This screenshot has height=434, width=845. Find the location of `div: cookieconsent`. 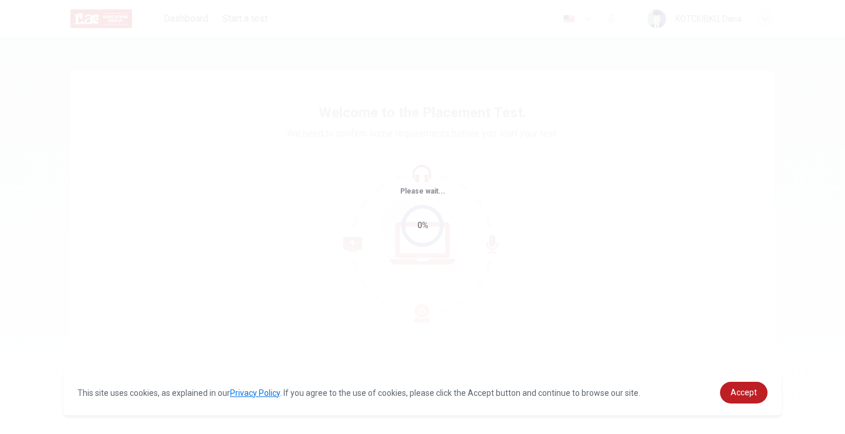

div: cookieconsent is located at coordinates (423, 393).